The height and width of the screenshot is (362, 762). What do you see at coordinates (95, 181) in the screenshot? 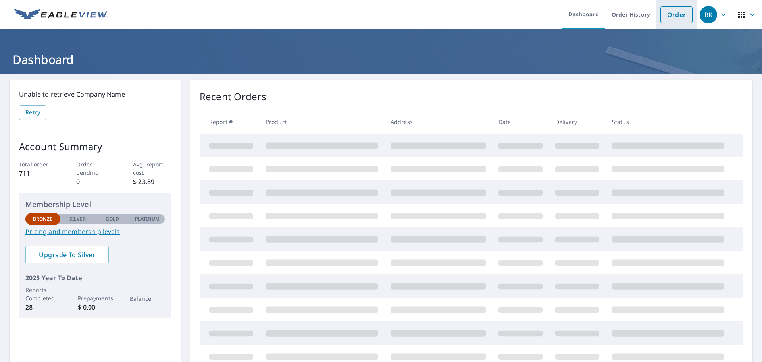
I see `p: 0` at bounding box center [95, 181].